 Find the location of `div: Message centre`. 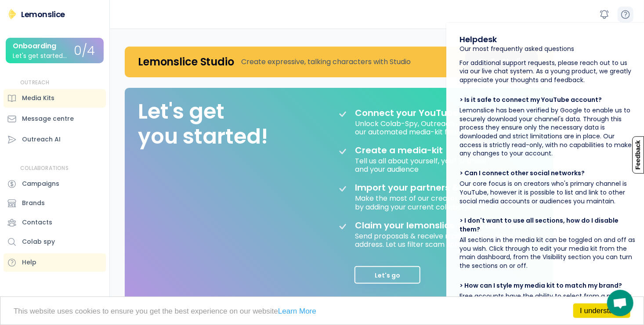

div: Message centre is located at coordinates (48, 118).